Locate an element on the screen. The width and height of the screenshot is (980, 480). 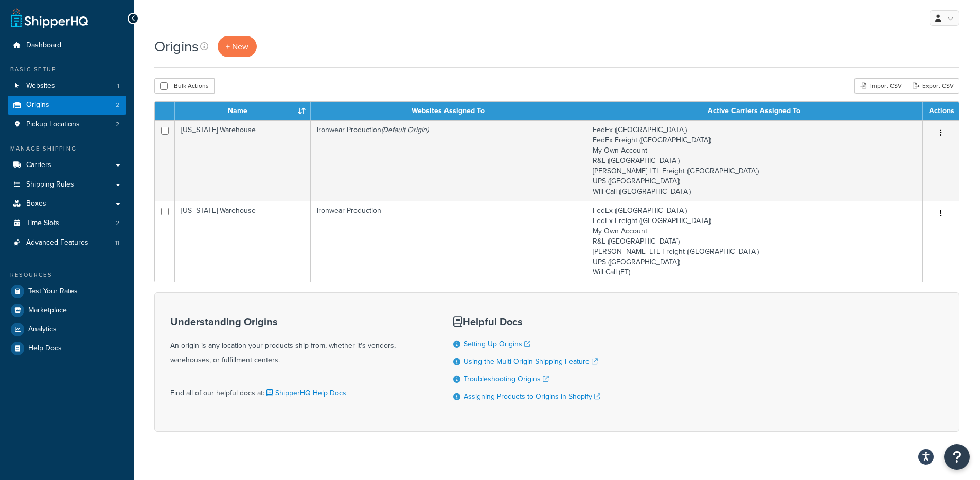
i: (Default Origin) is located at coordinates (405, 129).